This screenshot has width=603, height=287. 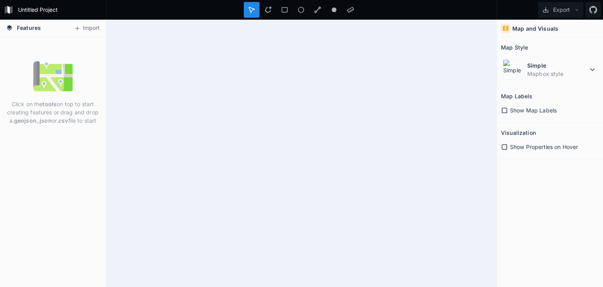 What do you see at coordinates (558, 73) in the screenshot?
I see `dd: Mapbox style` at bounding box center [558, 73].